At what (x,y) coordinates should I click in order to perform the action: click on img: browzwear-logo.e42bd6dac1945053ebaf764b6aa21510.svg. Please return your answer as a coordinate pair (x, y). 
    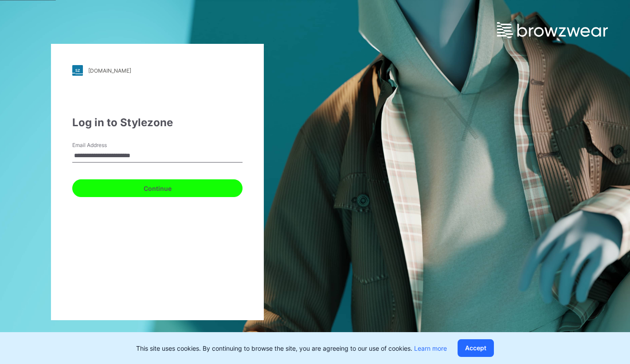
    Looking at the image, I should click on (553, 30).